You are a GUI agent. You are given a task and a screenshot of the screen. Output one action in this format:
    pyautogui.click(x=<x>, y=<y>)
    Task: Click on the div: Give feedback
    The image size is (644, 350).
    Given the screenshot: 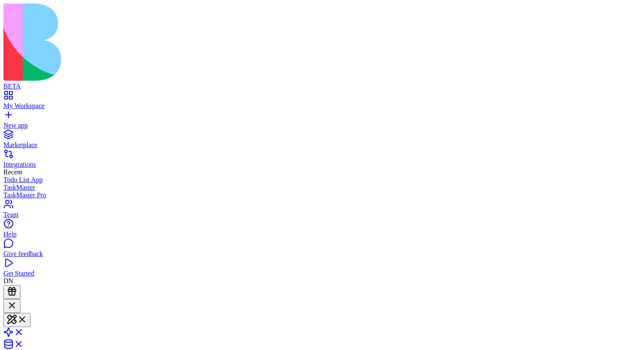 What is the action you would take?
    pyautogui.click(x=322, y=254)
    